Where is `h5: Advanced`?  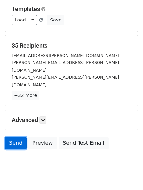 h5: Advanced is located at coordinates (71, 120).